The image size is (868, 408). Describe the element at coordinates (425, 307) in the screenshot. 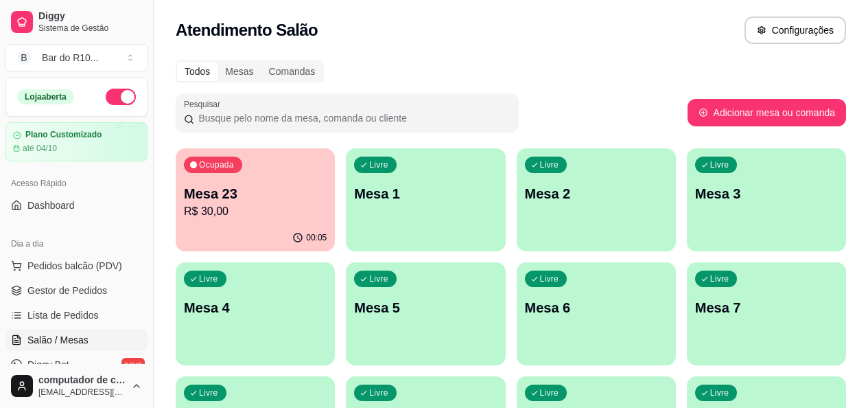

I see `p: Mesa 5` at that location.